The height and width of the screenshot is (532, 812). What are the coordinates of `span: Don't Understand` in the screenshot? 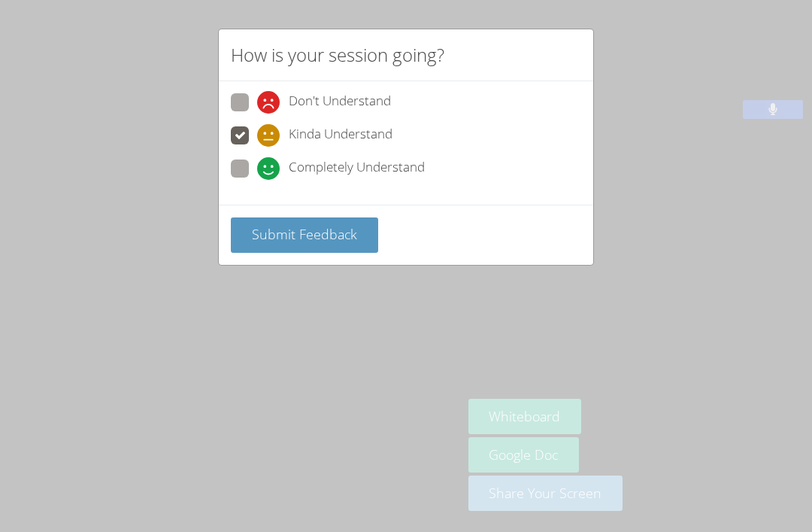 It's located at (340, 102).